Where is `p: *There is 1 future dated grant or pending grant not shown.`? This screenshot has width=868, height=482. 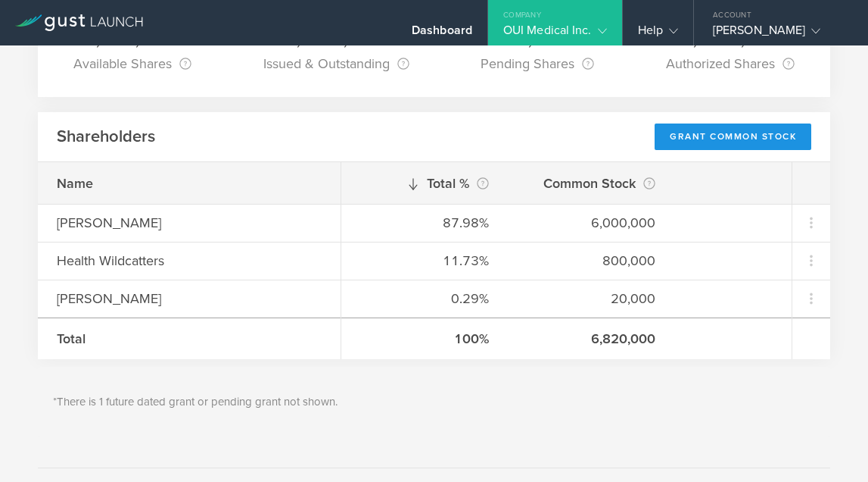
p: *There is 1 future dated grant or pending grant not shown. is located at coordinates (434, 402).